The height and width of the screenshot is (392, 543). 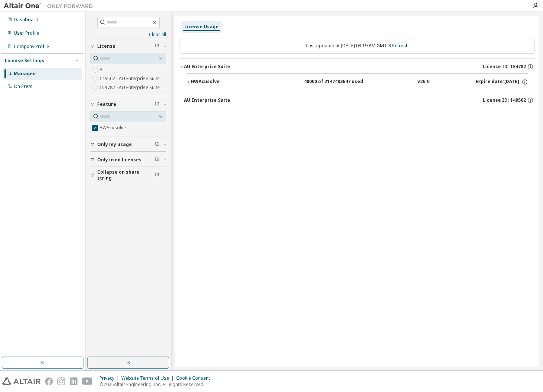 I want to click on img: linkedin.svg, so click(x=74, y=381).